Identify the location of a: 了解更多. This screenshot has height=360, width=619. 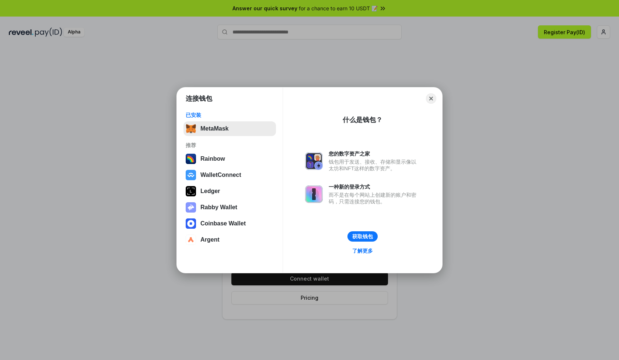
(362, 251).